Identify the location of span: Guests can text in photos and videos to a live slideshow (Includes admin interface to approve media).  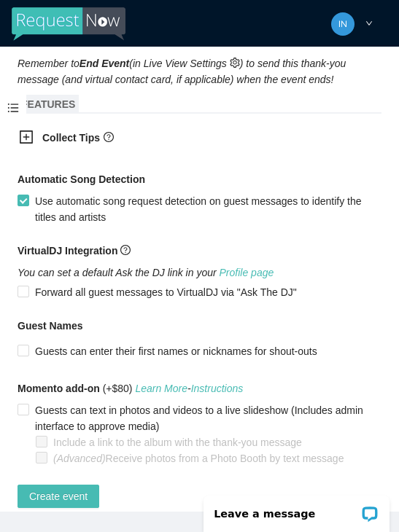
(205, 418).